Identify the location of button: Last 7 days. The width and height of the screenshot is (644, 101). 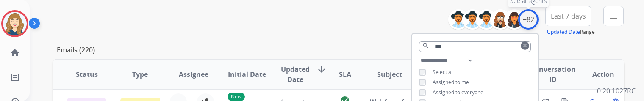
(568, 16).